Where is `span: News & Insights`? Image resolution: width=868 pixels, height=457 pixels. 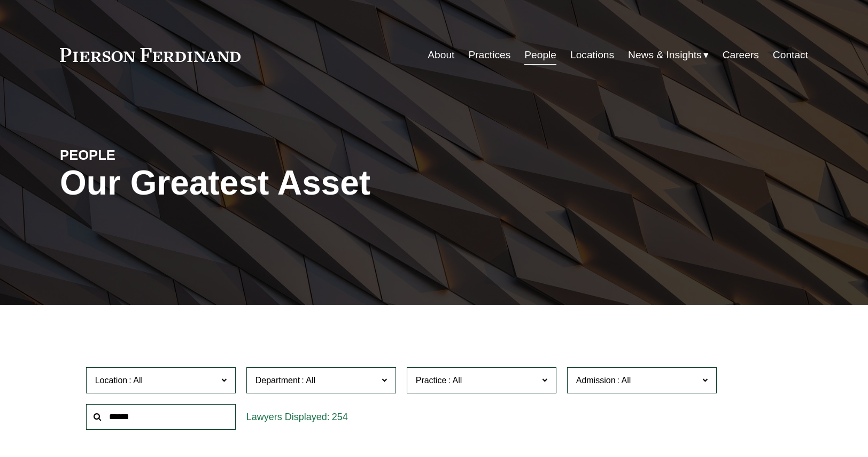 span: News & Insights is located at coordinates (665, 55).